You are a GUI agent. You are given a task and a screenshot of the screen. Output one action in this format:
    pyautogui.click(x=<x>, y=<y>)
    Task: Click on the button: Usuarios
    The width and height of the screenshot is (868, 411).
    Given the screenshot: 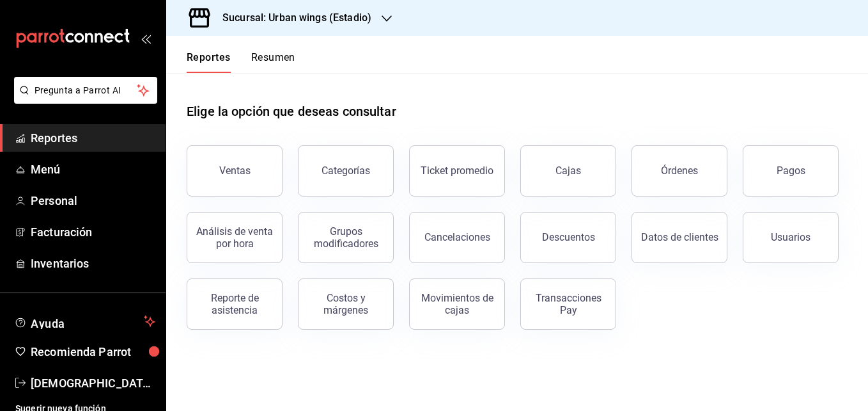 What is the action you would take?
    pyautogui.click(x=791, y=237)
    